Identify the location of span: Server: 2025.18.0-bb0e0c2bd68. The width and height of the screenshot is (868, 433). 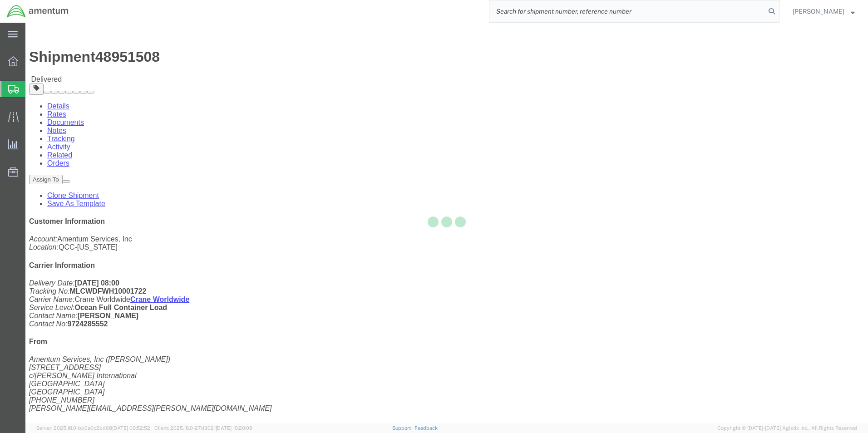
(93, 428).